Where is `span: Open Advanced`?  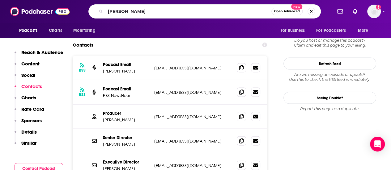
span: Open Advanced is located at coordinates (287, 11).